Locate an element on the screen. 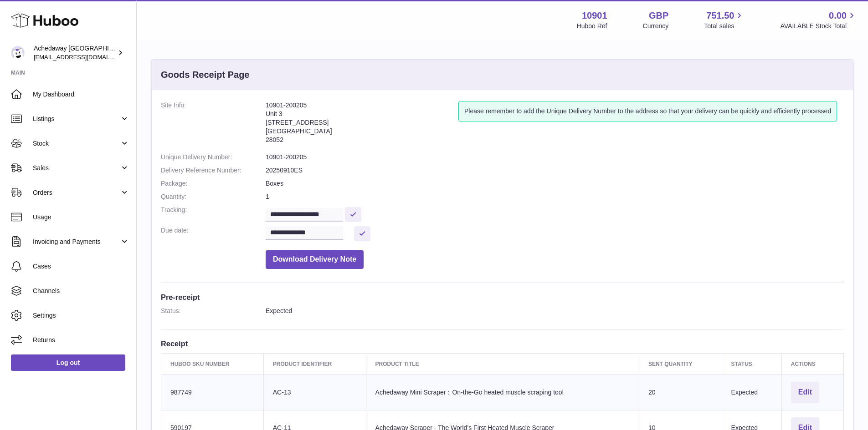 This screenshot has height=430, width=868. div: Currency is located at coordinates (655, 26).